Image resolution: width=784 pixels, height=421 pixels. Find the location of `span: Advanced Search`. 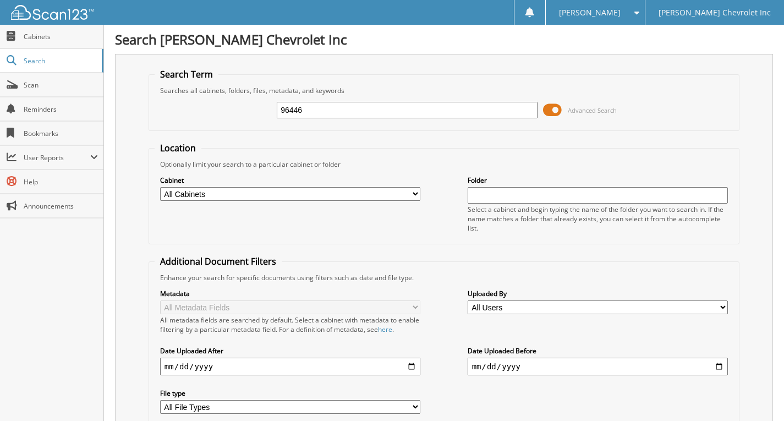

span: Advanced Search is located at coordinates (592, 110).